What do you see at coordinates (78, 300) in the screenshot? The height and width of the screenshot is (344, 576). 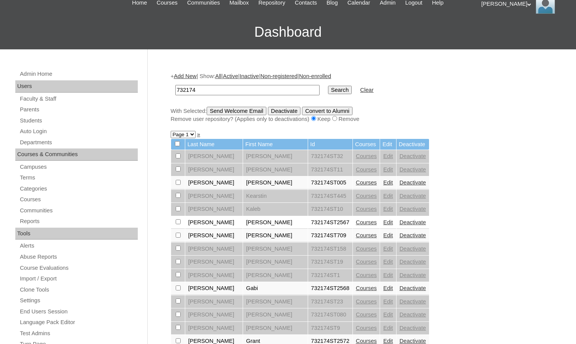 I see `a: Settings` at bounding box center [78, 300].